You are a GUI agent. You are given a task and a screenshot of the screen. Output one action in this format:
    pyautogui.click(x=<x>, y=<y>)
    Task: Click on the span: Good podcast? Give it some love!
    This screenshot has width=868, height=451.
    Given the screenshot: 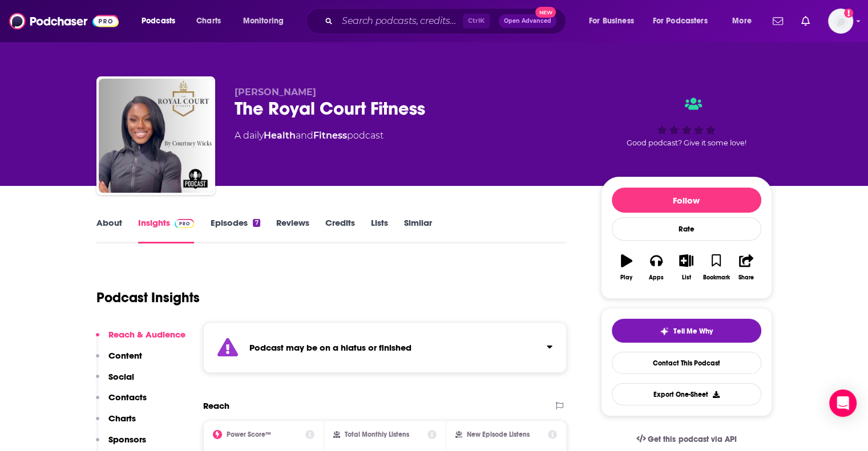 What is the action you would take?
    pyautogui.click(x=687, y=142)
    